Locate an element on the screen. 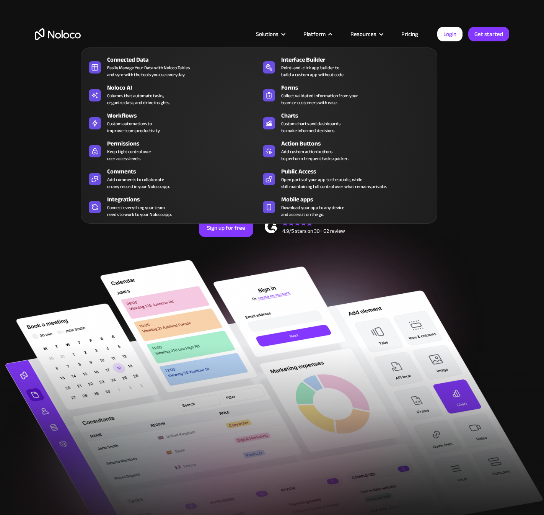 The image size is (544, 515). div: Collect validated information from your team or customers with ease. is located at coordinates (320, 99).